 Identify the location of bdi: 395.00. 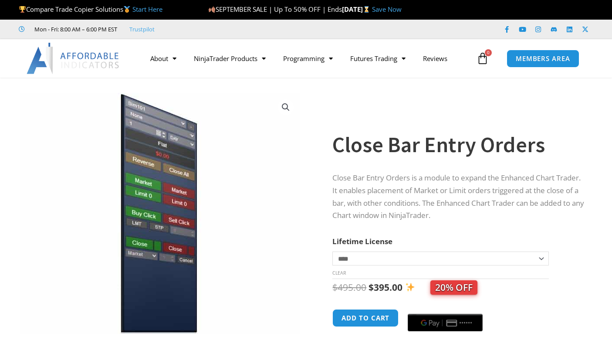
(386, 287).